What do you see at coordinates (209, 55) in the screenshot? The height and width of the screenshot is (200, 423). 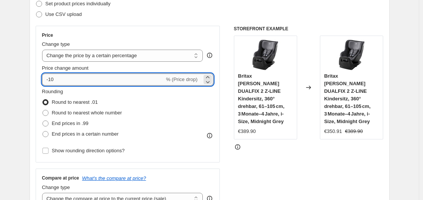 I see `div: help` at bounding box center [209, 55].